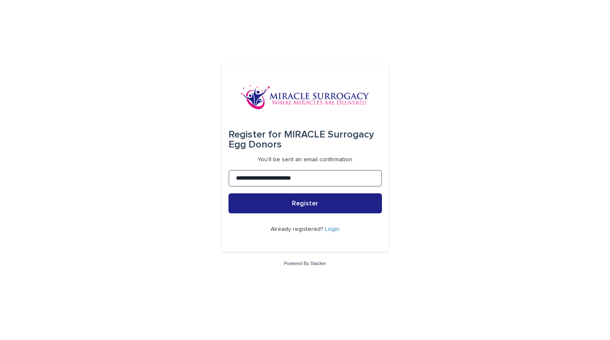 This screenshot has height=340, width=610. What do you see at coordinates (305, 203) in the screenshot?
I see `button: Register` at bounding box center [305, 203].